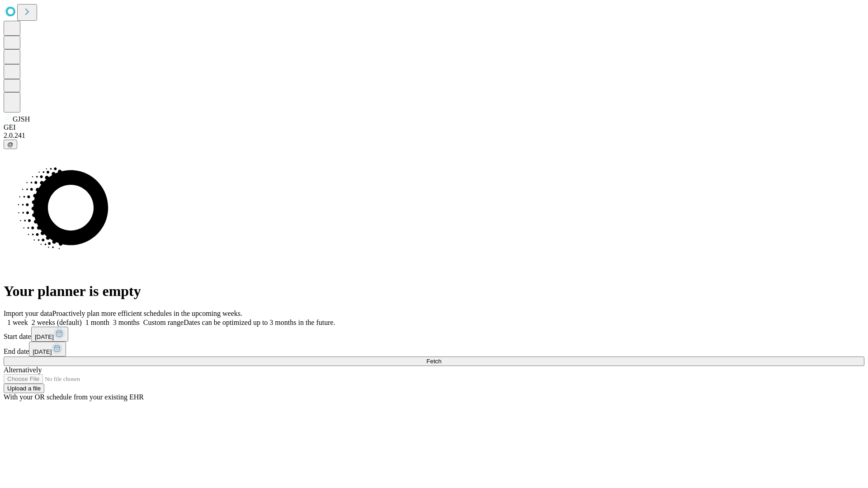  Describe the element at coordinates (434, 361) in the screenshot. I see `button: Fetch` at that location.